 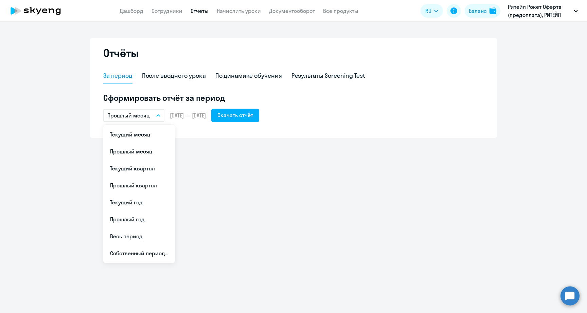 I want to click on div: По динамике обучения, so click(x=248, y=76).